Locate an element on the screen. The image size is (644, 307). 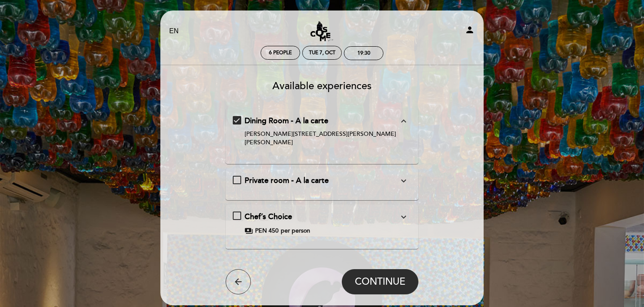
i: arrow_back is located at coordinates (238, 282).